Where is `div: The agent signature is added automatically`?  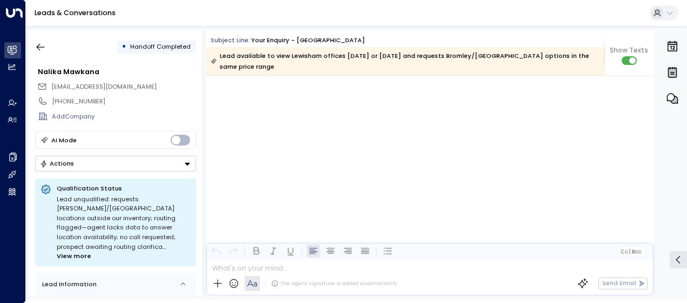 div: The agent signature is added automatically is located at coordinates (334, 283).